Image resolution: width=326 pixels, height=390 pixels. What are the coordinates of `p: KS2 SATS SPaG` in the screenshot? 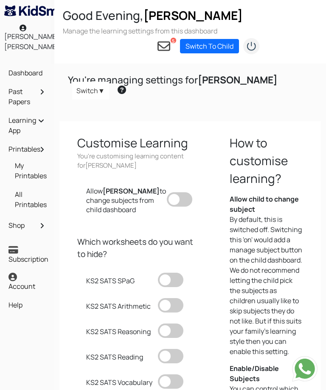 It's located at (117, 277).